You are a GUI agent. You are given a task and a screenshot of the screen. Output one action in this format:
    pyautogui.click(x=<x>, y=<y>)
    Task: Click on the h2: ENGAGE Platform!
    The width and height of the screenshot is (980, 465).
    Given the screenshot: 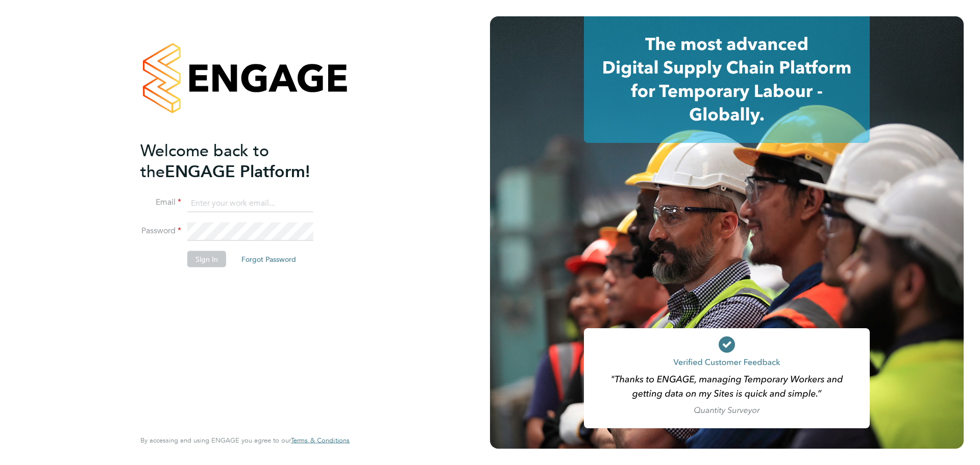 What is the action you would take?
    pyautogui.click(x=240, y=161)
    